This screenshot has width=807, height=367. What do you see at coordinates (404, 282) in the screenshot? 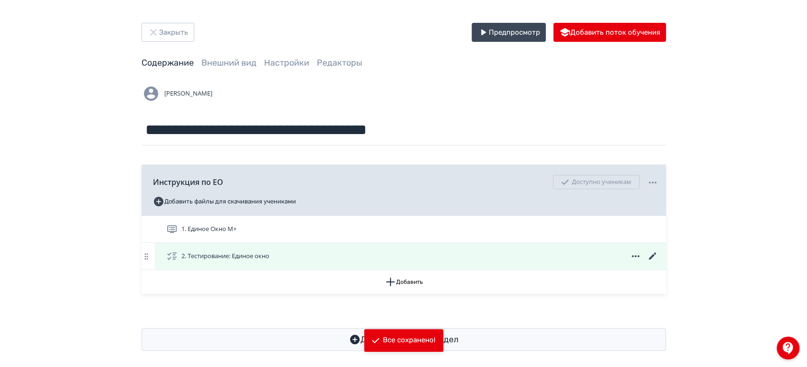
I see `button: Добавить` at bounding box center [404, 282].